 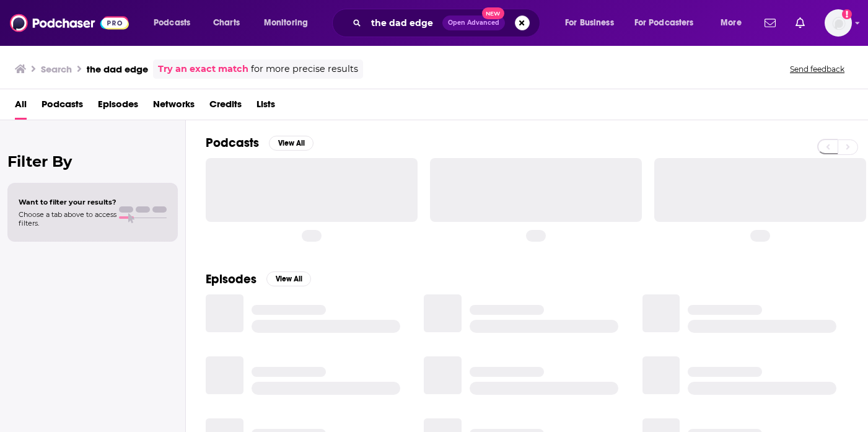 I want to click on h2: Episodes, so click(x=231, y=279).